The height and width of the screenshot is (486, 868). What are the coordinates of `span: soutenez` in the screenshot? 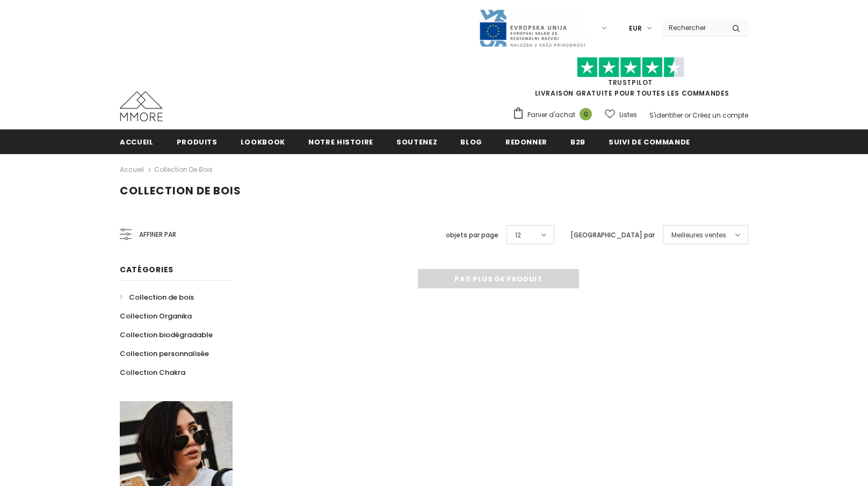 It's located at (417, 142).